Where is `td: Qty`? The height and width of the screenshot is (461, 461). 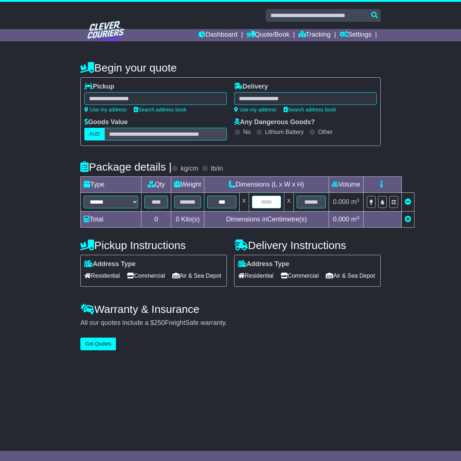 td: Qty is located at coordinates (156, 185).